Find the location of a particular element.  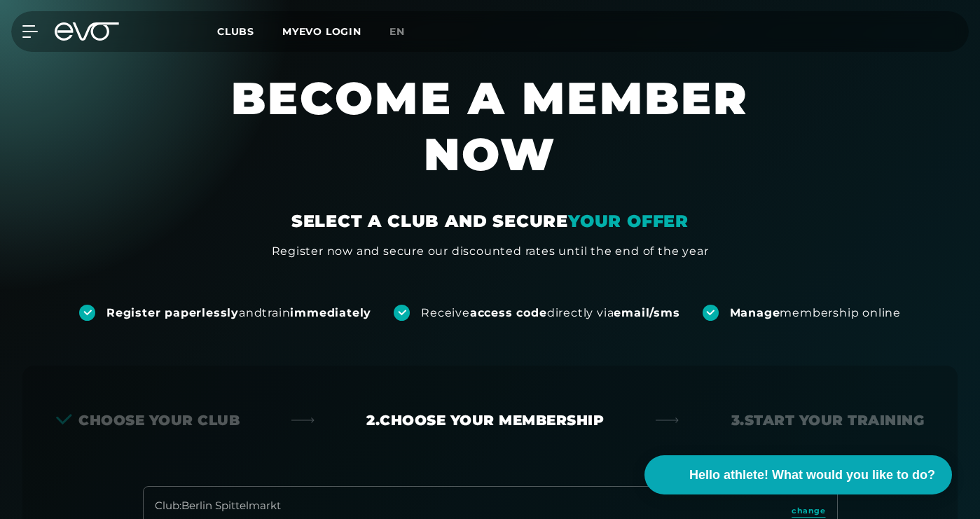

font: directly via is located at coordinates (580, 312).